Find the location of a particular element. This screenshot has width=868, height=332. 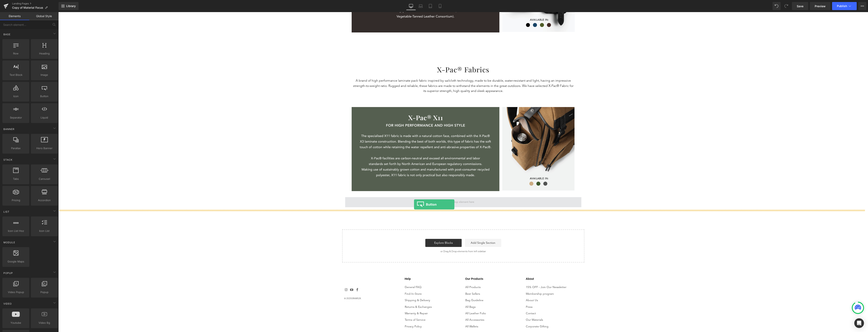

a: Landing Pages is located at coordinates (35, 4).